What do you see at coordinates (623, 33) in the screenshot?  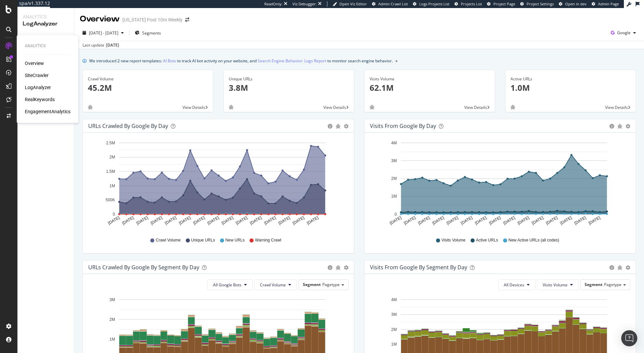 I see `button: Google` at bounding box center [623, 33].